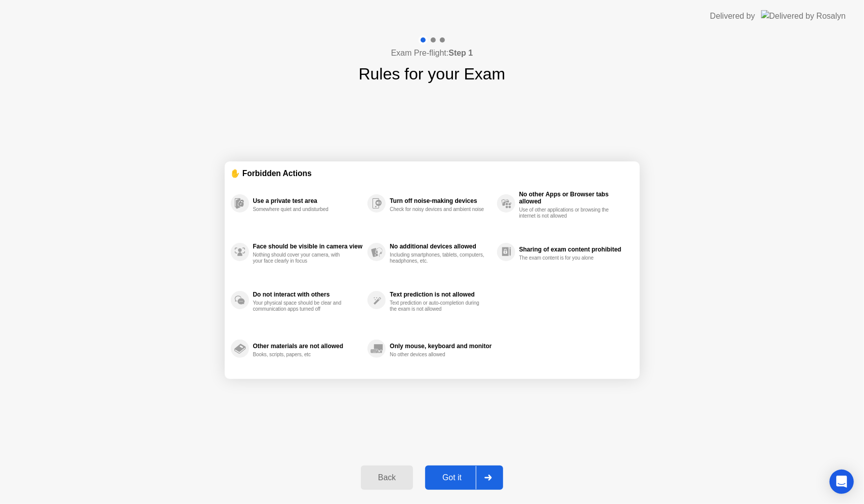 This screenshot has width=864, height=504. I want to click on div: Use a private test area, so click(308, 201).